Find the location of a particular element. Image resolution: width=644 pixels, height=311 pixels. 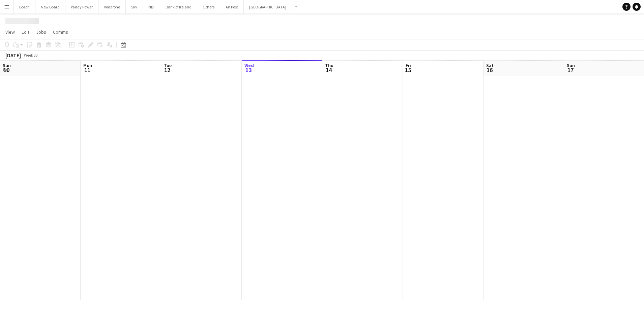

span: Sat is located at coordinates (490, 65).